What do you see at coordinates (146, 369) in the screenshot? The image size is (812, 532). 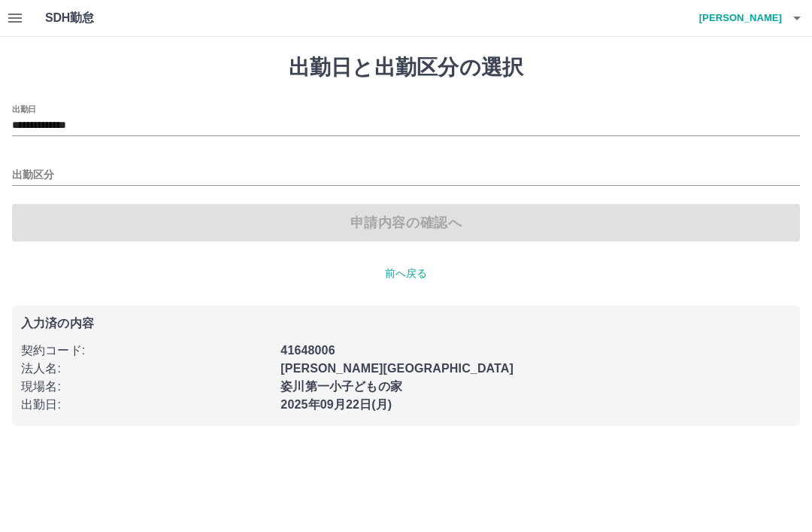 I see `p: 法人名 :` at bounding box center [146, 369].